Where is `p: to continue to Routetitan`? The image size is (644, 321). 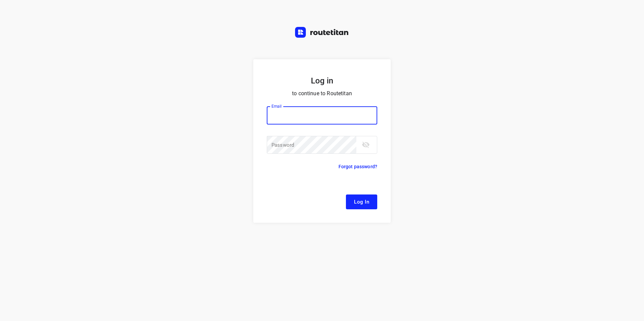 p: to continue to Routetitan is located at coordinates (322, 94).